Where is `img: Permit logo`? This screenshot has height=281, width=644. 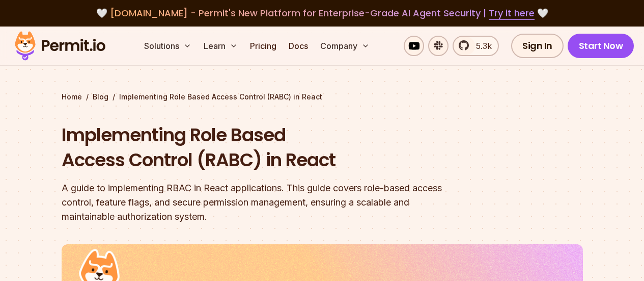
img: Permit logo is located at coordinates (60, 46).